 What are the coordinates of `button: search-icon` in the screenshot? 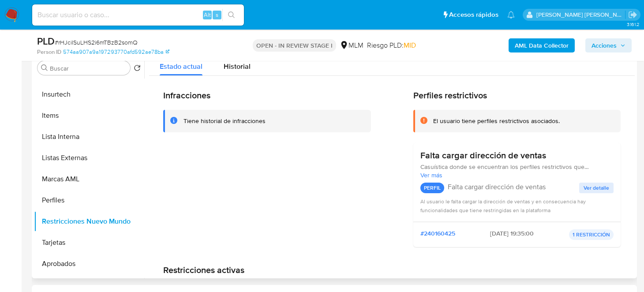 It's located at (231, 15).